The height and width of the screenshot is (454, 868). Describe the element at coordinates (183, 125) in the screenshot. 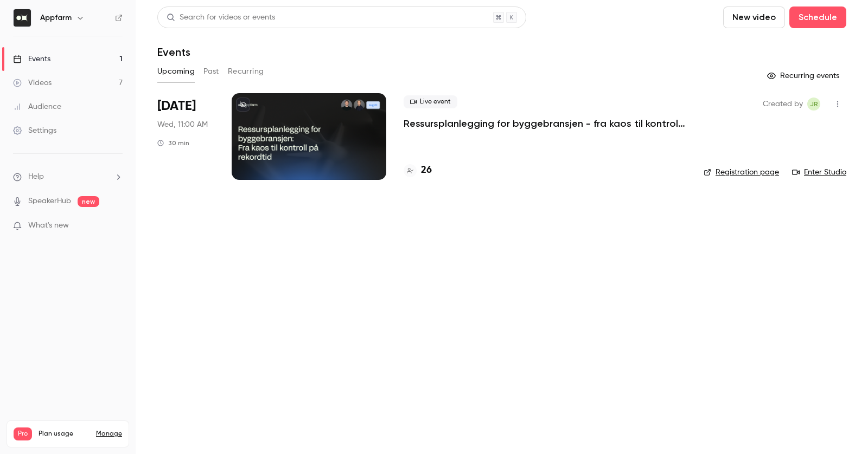

I see `span: Wed, 11:00 AM` at that location.